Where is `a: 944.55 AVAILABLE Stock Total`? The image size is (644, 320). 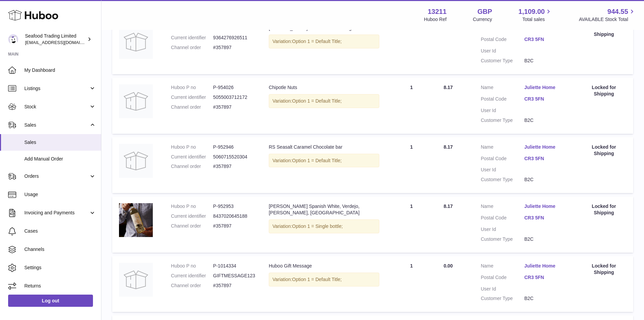 a: 944.55 AVAILABLE Stock Total is located at coordinates (607, 15).